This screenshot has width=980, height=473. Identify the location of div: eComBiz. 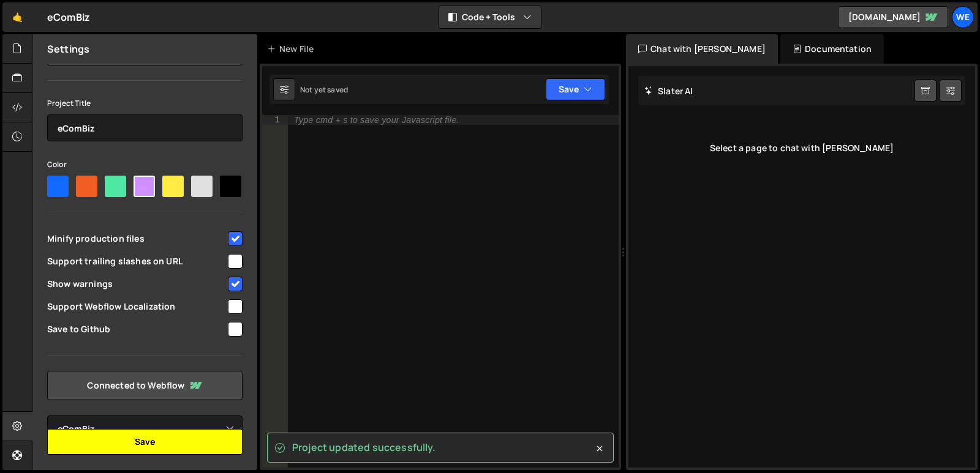
(68, 17).